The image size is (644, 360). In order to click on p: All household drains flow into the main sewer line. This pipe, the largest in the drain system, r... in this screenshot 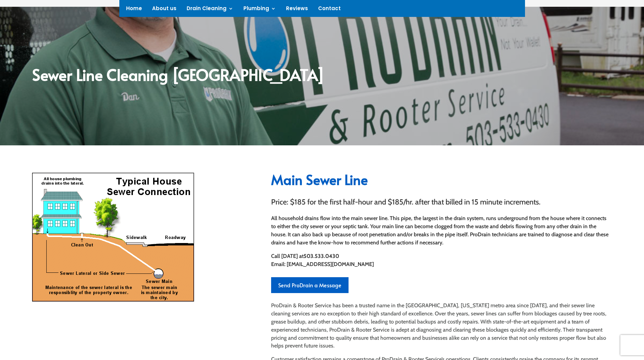, I will do `click(442, 230)`.